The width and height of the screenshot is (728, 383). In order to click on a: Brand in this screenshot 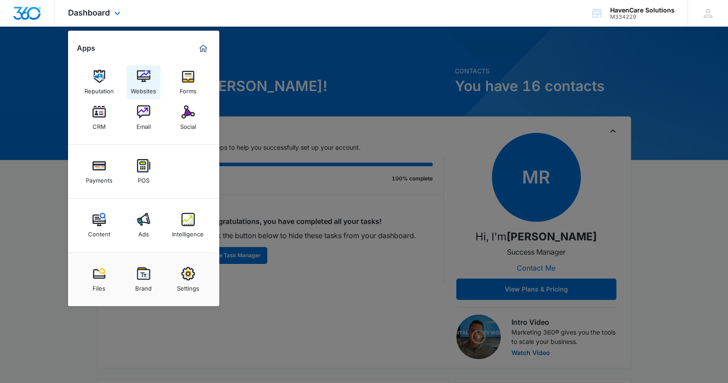, I will do `click(144, 280)`.